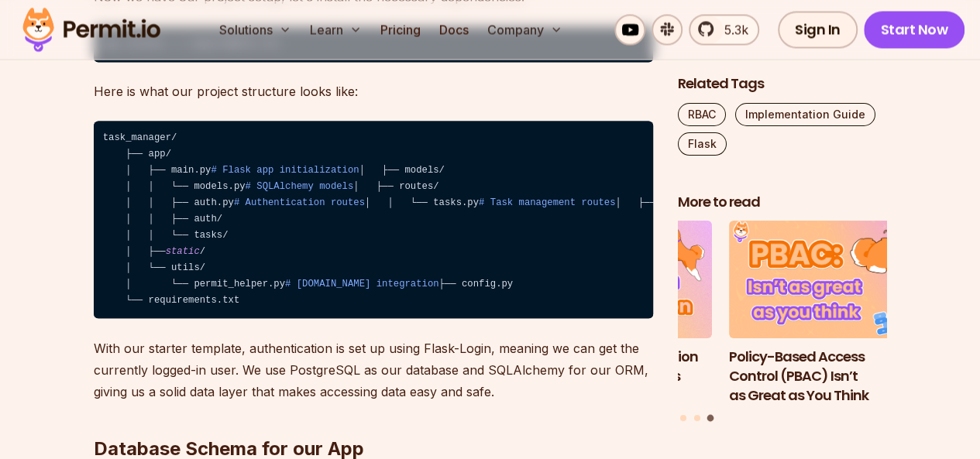 The image size is (980, 459). I want to click on img: Policy-Based Access Control (PBAC) Isn’t as Great as You Think, so click(833, 281).